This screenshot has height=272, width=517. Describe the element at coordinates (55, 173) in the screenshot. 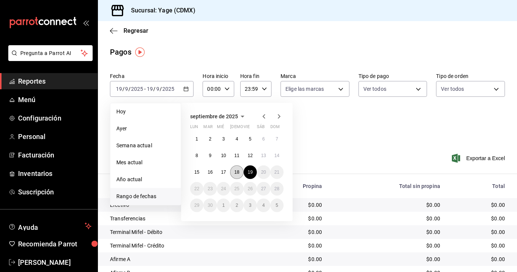

I see `span: Inventarios` at that location.